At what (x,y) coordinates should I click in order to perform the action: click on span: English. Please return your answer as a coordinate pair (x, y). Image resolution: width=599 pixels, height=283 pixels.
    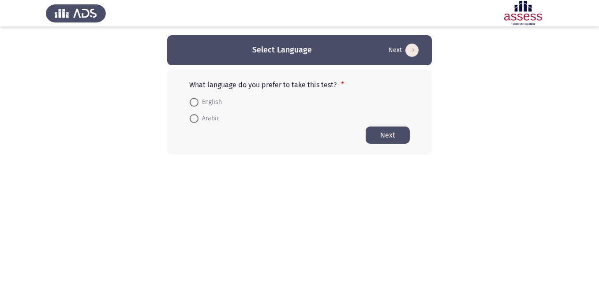
    Looking at the image, I should click on (210, 102).